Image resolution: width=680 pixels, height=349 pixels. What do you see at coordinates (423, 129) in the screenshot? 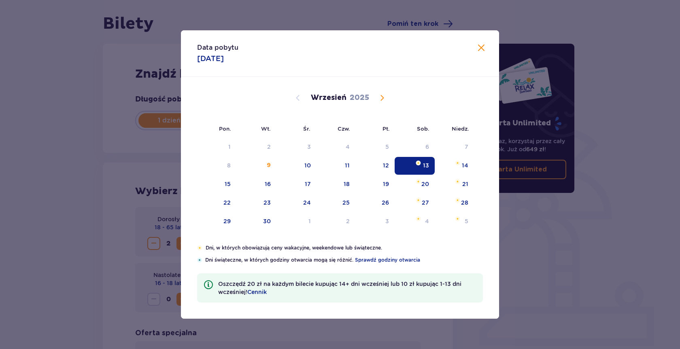
I see `small: Sob.` at bounding box center [423, 129].